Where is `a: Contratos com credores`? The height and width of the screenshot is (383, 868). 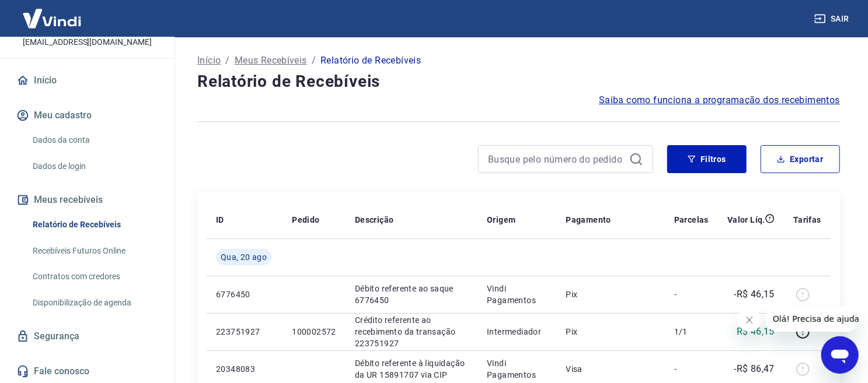 a: Contratos com credores is located at coordinates (94, 276).